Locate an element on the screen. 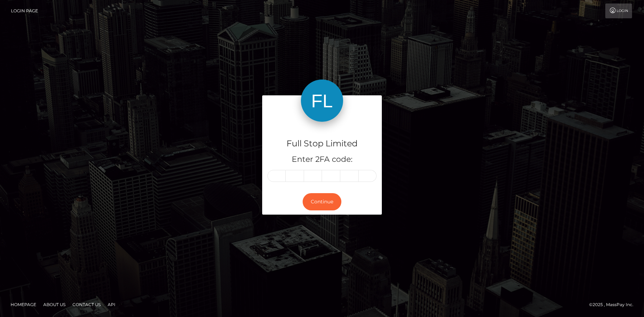  img: Full Stop Limited is located at coordinates (322, 101).